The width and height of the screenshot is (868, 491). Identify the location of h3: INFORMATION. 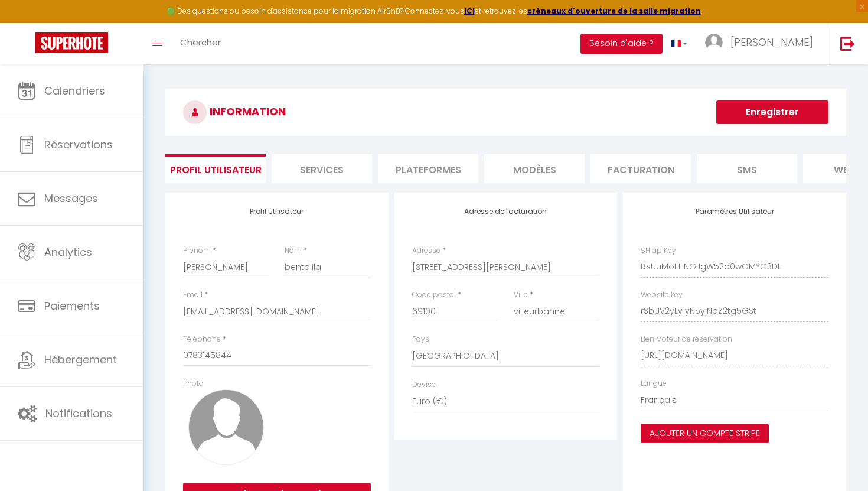
(505, 112).